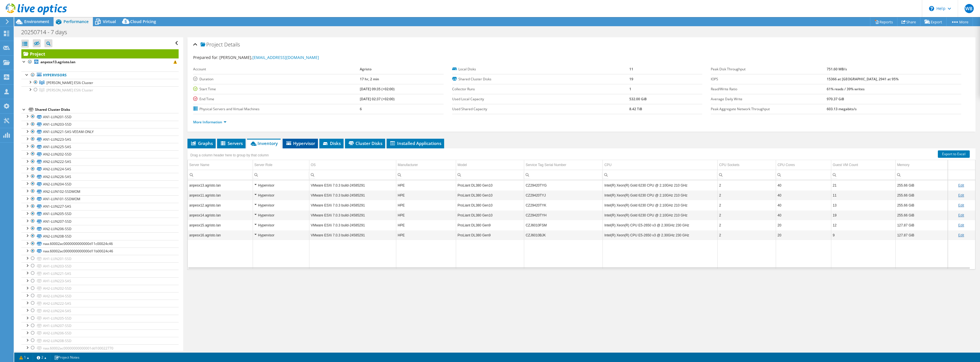 This screenshot has width=980, height=362. I want to click on span: Virtual, so click(109, 21).